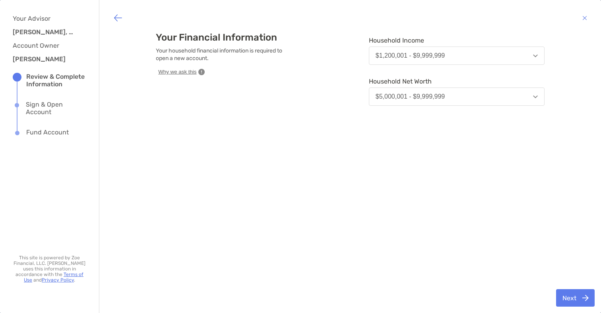 The width and height of the screenshot is (601, 313). Describe the element at coordinates (575, 298) in the screenshot. I see `button: Next` at that location.